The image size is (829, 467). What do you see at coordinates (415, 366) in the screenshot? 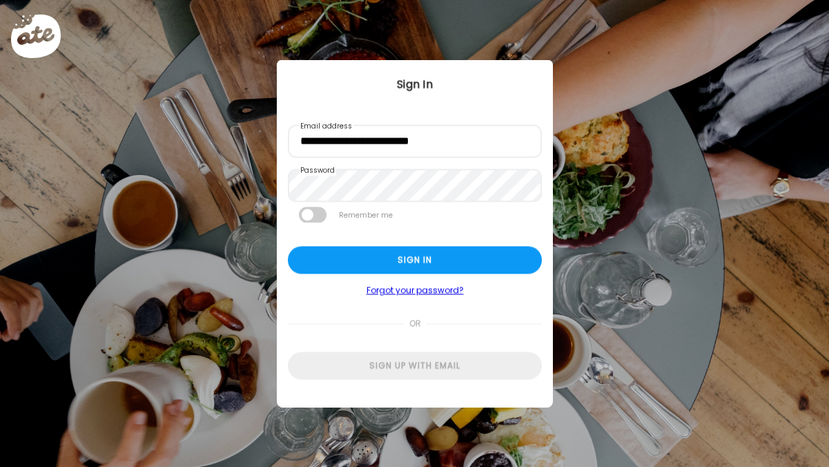
I see `div: Sign up with email` at bounding box center [415, 366].